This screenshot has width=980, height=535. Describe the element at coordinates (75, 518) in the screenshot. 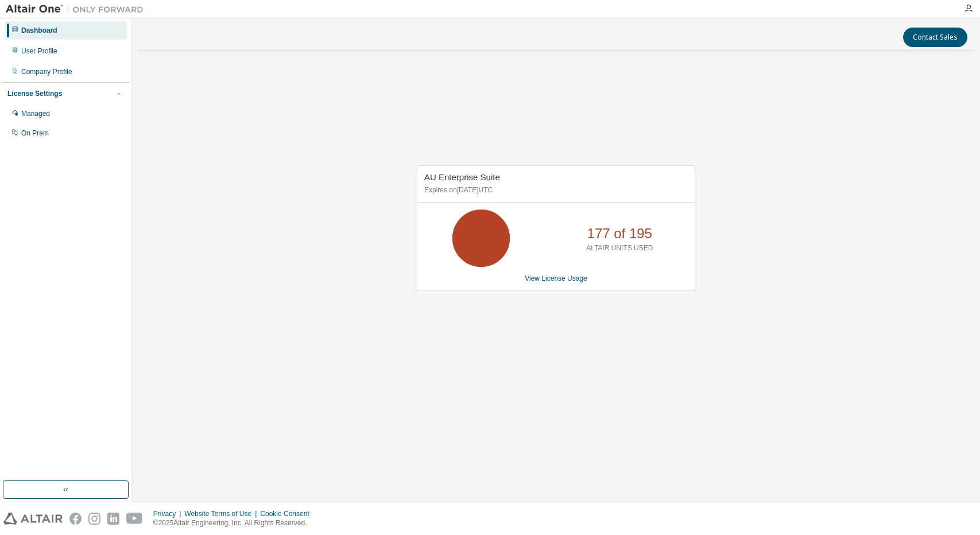

I see `img: facebook.svg` at that location.